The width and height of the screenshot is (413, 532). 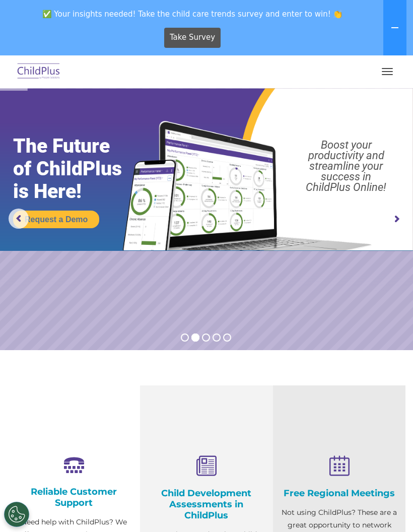 What do you see at coordinates (79, 168) in the screenshot?
I see `rs-layer: The Future of ChildPlus is Here!` at bounding box center [79, 168].